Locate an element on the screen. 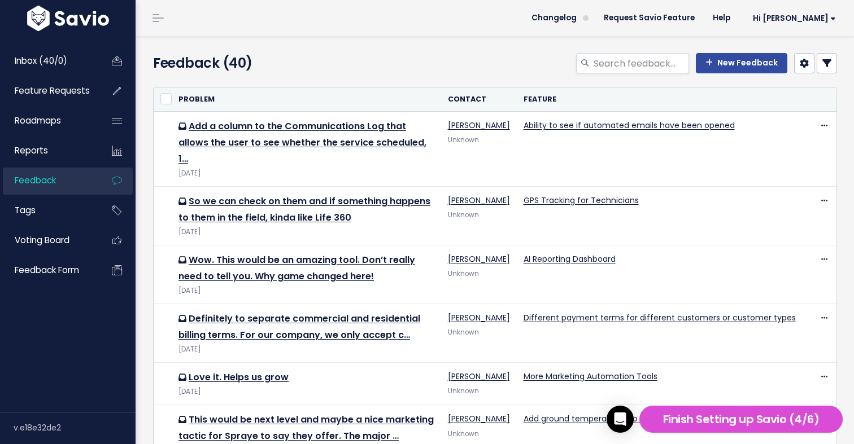 Image resolution: width=854 pixels, height=444 pixels. span: Tags is located at coordinates (25, 210).